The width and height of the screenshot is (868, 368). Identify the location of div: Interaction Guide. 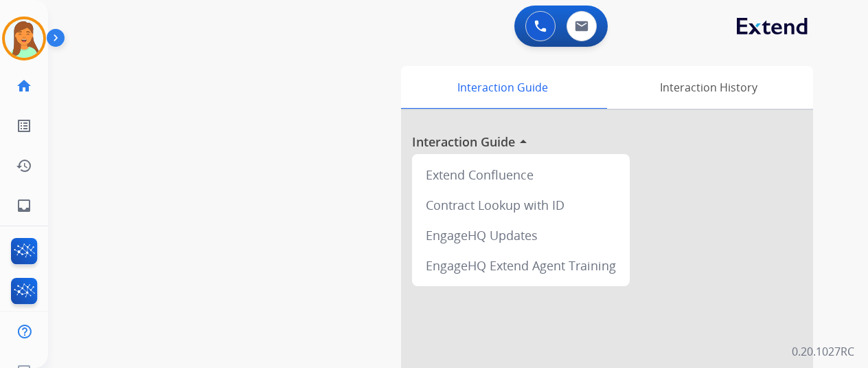
(502, 87).